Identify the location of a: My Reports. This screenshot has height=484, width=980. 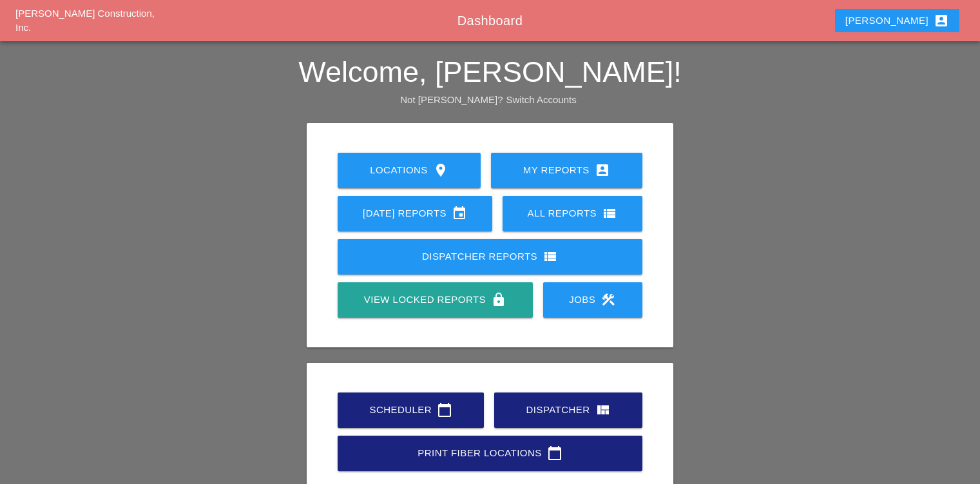
(566, 170).